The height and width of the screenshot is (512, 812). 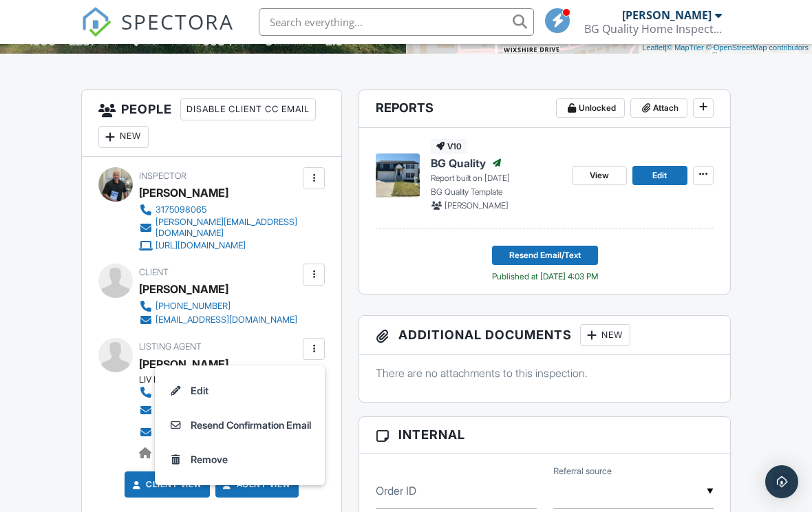 I want to click on a: Client View, so click(x=166, y=485).